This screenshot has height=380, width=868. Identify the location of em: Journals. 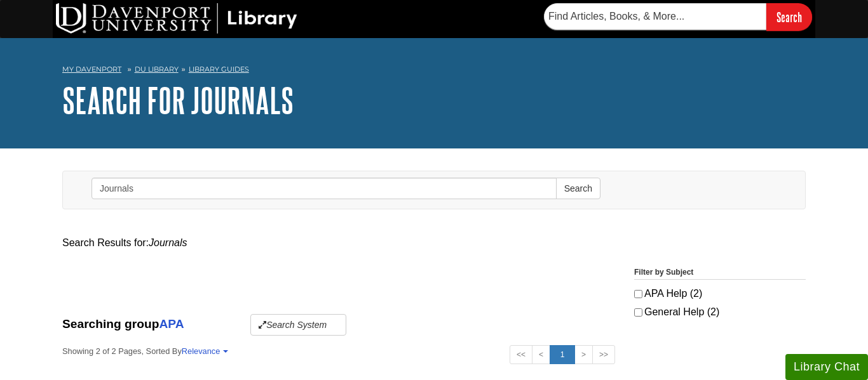
(167, 242).